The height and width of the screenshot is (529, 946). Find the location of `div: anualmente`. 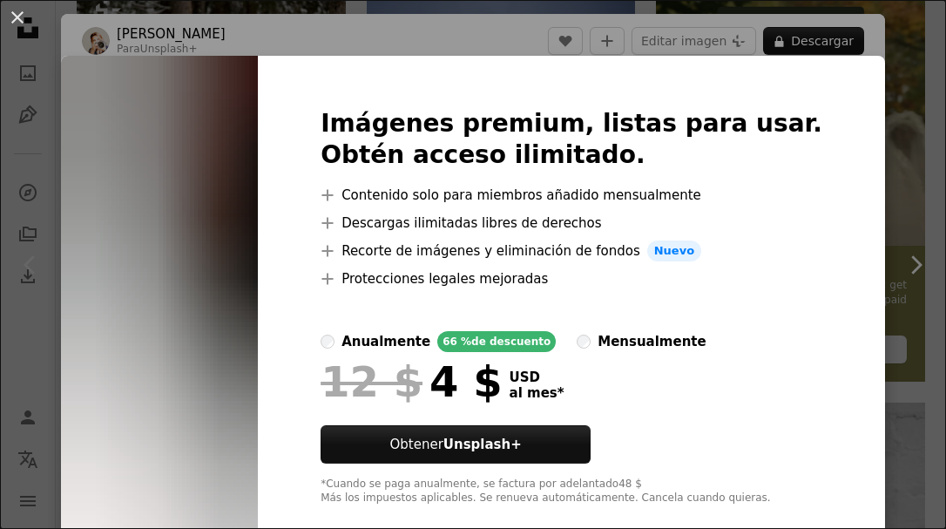

div: anualmente is located at coordinates (386, 342).